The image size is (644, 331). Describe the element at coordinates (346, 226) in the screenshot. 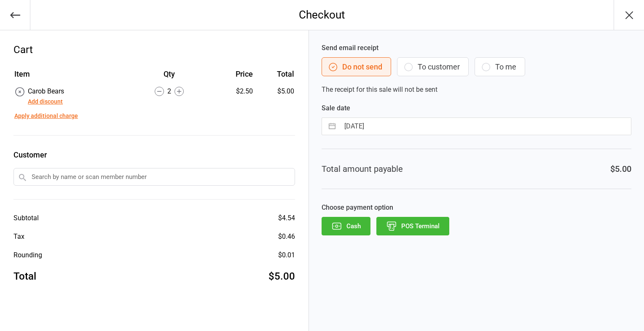

I see `button: Cash` at that location.